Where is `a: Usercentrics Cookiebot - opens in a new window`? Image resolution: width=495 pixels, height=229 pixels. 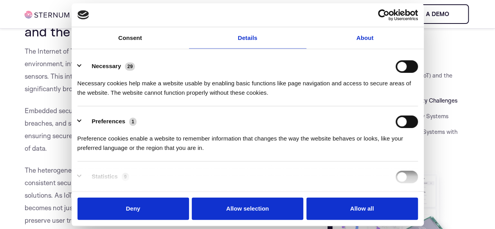 a: Usercentrics Cookiebot - opens in a new window is located at coordinates (384, 15).